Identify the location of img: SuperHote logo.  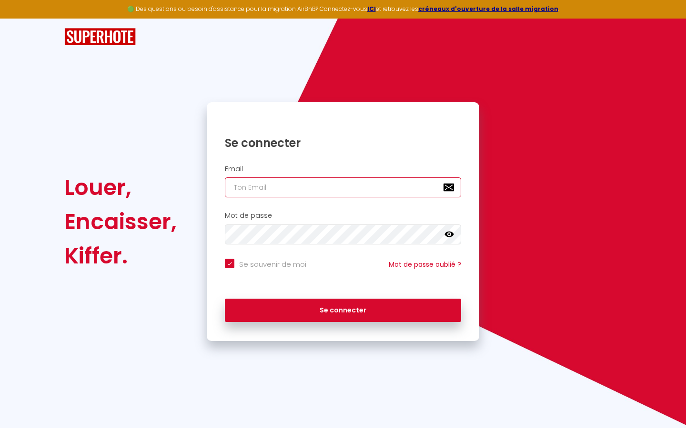
(100, 37).